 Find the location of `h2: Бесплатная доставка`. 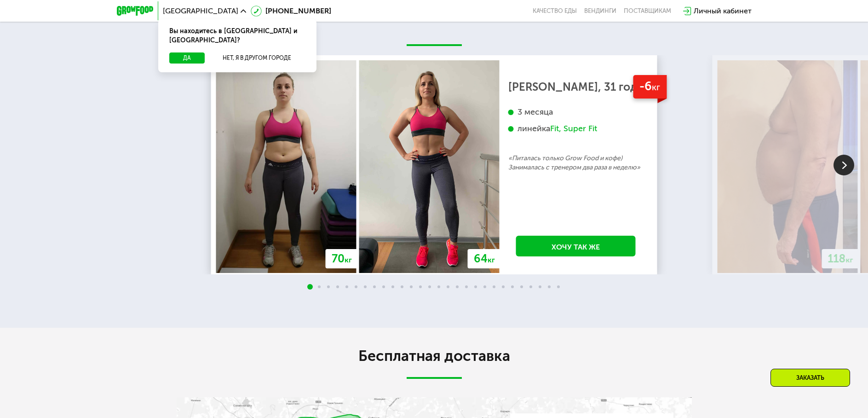

h2: Бесплатная доставка is located at coordinates (434, 356).